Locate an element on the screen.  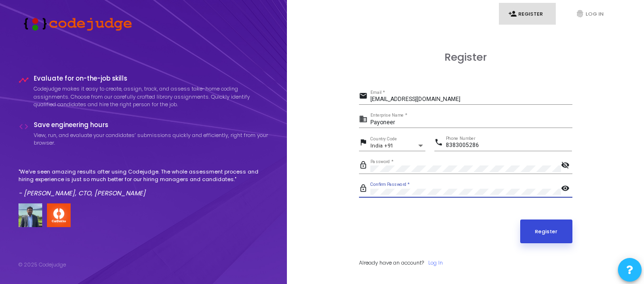
mat-icon: visibility is located at coordinates (567, 189).